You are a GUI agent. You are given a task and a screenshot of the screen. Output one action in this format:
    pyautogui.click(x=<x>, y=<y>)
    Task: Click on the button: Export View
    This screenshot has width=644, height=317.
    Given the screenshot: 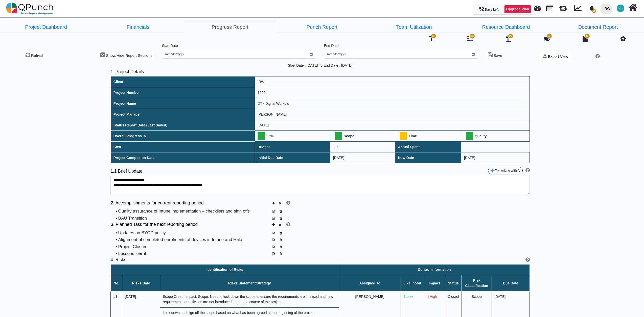 What is the action you would take?
    pyautogui.click(x=556, y=56)
    